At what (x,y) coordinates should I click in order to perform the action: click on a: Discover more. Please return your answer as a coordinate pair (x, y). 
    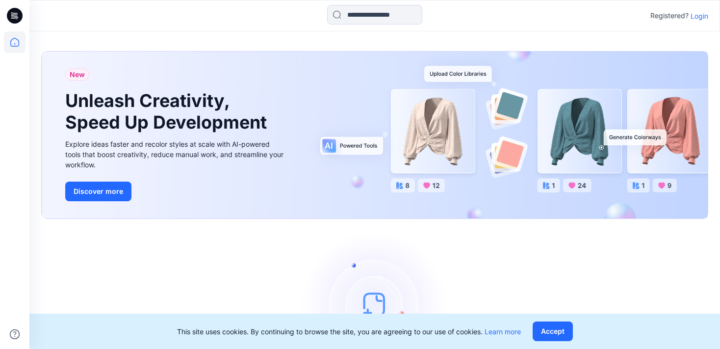
    Looking at the image, I should click on (175, 191).